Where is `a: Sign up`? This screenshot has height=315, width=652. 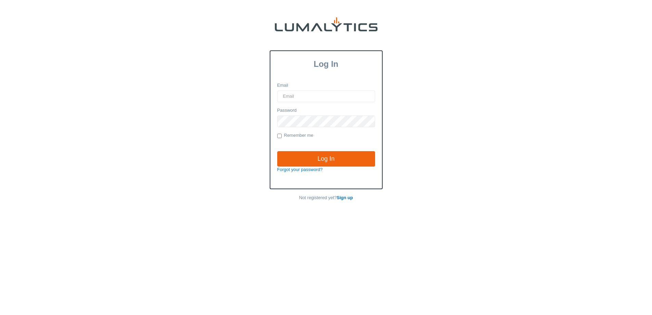
a: Sign up is located at coordinates (345, 197).